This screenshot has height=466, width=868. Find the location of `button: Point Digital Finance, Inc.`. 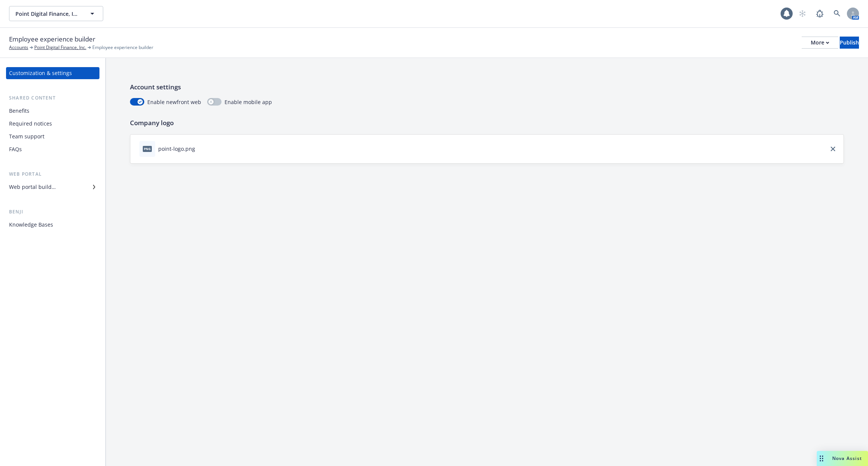

button: Point Digital Finance, Inc. is located at coordinates (56, 13).